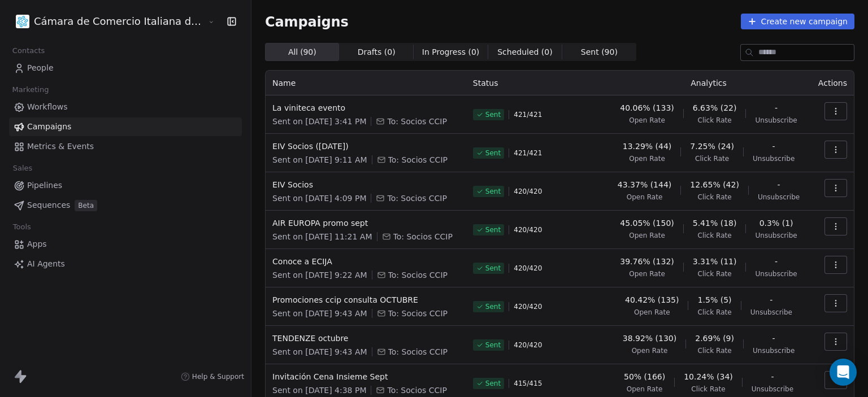 Image resolution: width=868 pixels, height=397 pixels. I want to click on span: Promociones ccip consulta OCTUBRE, so click(366, 300).